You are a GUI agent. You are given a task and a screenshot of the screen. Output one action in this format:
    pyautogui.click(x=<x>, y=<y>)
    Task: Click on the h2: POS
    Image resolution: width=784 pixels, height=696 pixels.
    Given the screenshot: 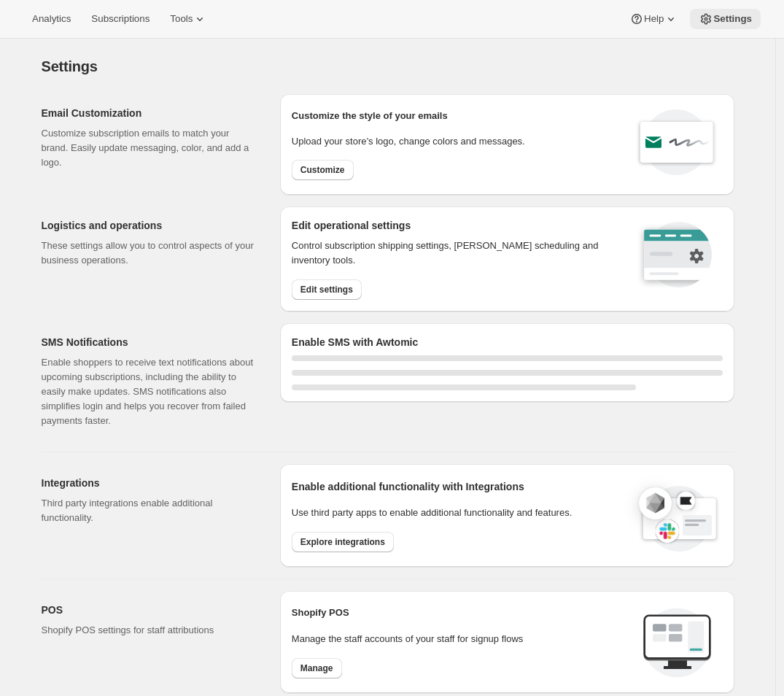 What is the action you would take?
    pyautogui.click(x=149, y=610)
    